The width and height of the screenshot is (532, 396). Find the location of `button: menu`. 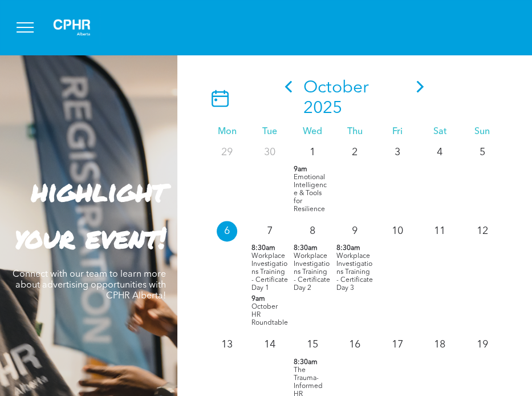

button: menu is located at coordinates (25, 28).